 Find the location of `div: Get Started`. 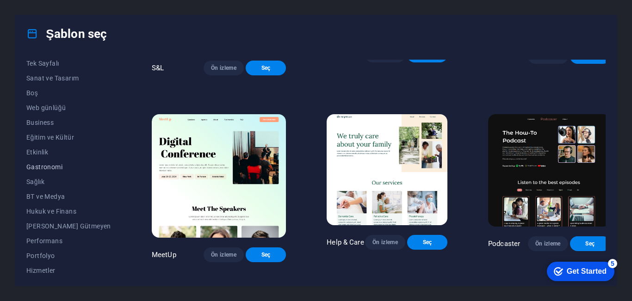

div: Get Started is located at coordinates (47, 14).